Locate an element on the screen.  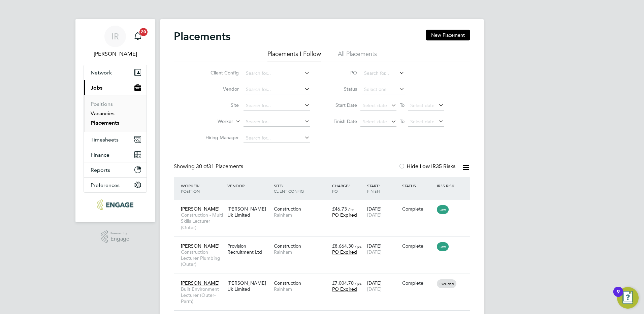
span: / Position is located at coordinates (190, 188).